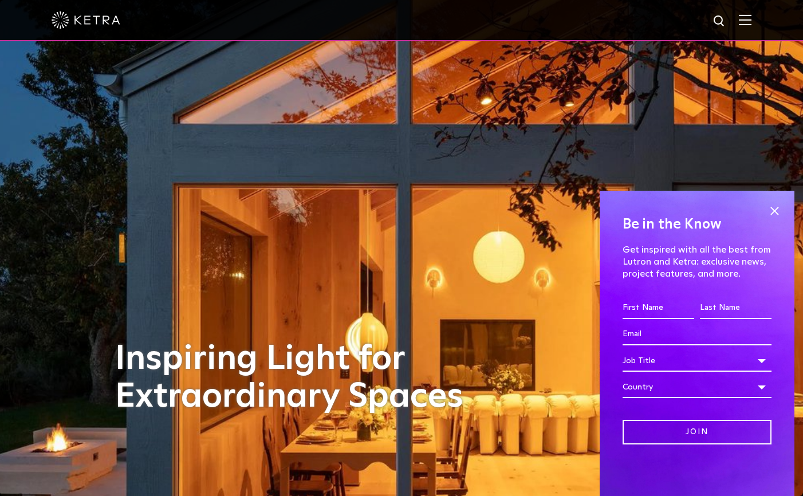 Image resolution: width=803 pixels, height=496 pixels. I want to click on input: Email, so click(697, 335).